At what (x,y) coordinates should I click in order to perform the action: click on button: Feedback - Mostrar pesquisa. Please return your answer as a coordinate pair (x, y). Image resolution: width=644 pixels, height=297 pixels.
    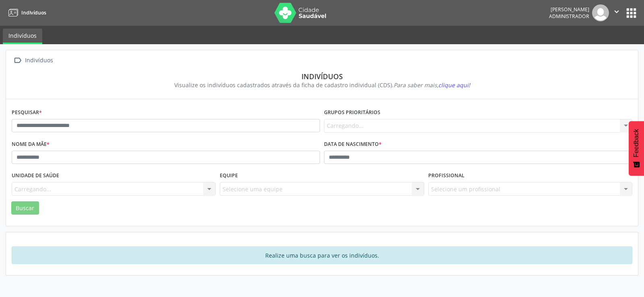
    Looking at the image, I should click on (637, 148).